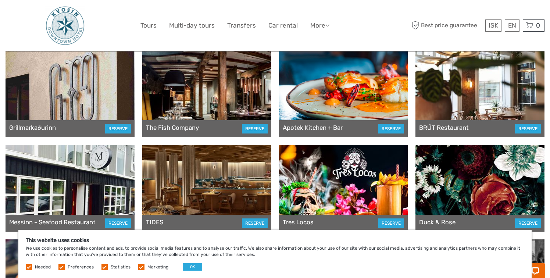  I want to click on a: More, so click(320, 25).